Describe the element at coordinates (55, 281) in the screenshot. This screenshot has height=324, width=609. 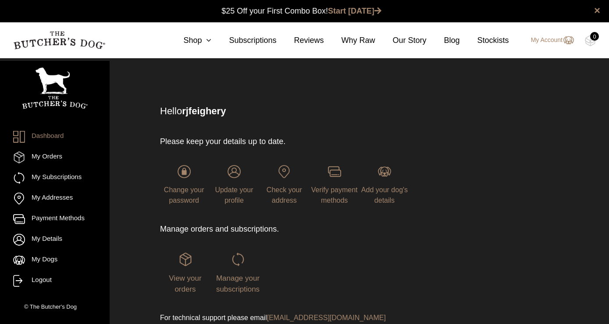
I see `a: Logout` at that location.